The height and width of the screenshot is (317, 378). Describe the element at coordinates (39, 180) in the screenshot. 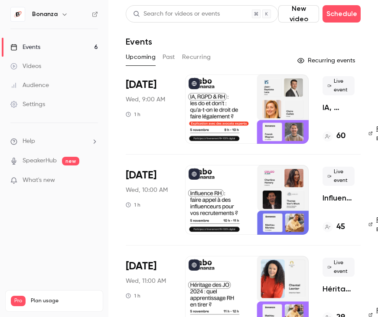

I see `span: What's new` at that location.